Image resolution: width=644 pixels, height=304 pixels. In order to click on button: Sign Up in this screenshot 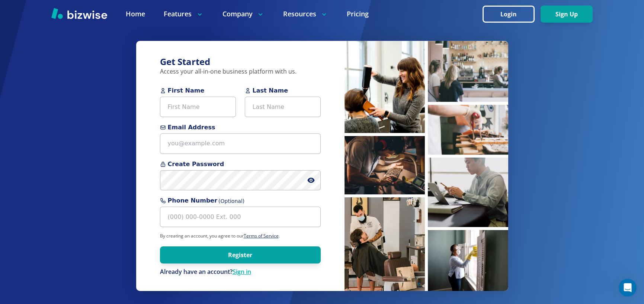, I will do `click(567, 14)`.